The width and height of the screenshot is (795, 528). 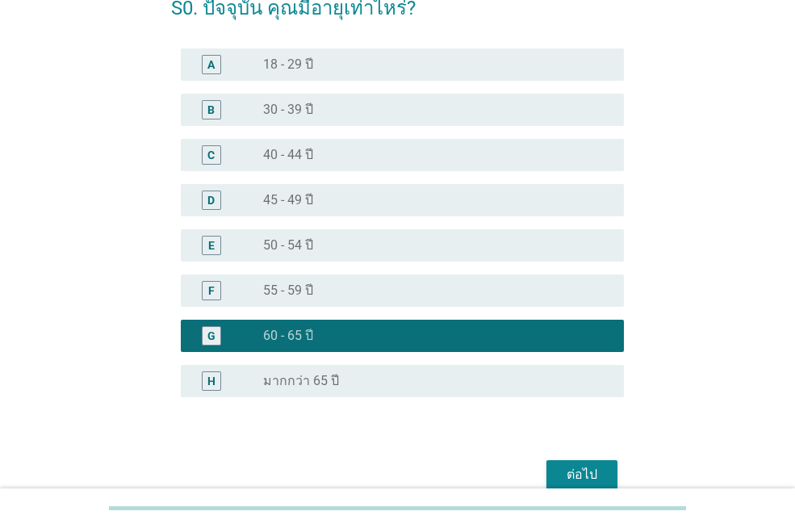 What do you see at coordinates (288, 65) in the screenshot?
I see `label: 18 - 29 ปี` at bounding box center [288, 65].